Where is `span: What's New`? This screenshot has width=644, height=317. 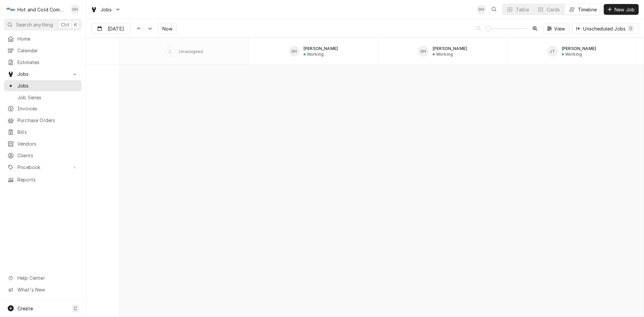
span: What's New is located at coordinates (47, 289).